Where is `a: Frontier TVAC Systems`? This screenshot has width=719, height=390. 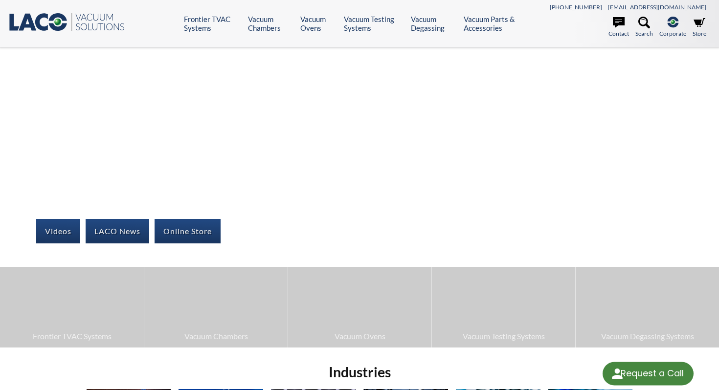
a: Frontier TVAC Systems is located at coordinates (212, 23).